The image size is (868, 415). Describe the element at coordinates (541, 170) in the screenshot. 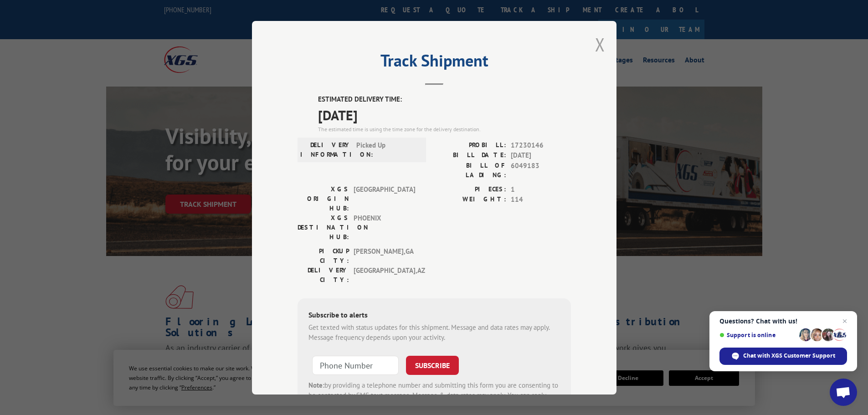

I see `span: 6049183` at that location.